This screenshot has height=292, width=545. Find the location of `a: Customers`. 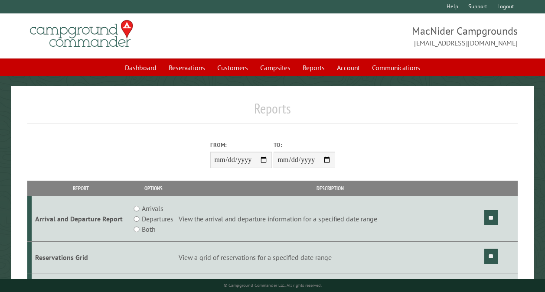

a: Customers is located at coordinates (232, 68).